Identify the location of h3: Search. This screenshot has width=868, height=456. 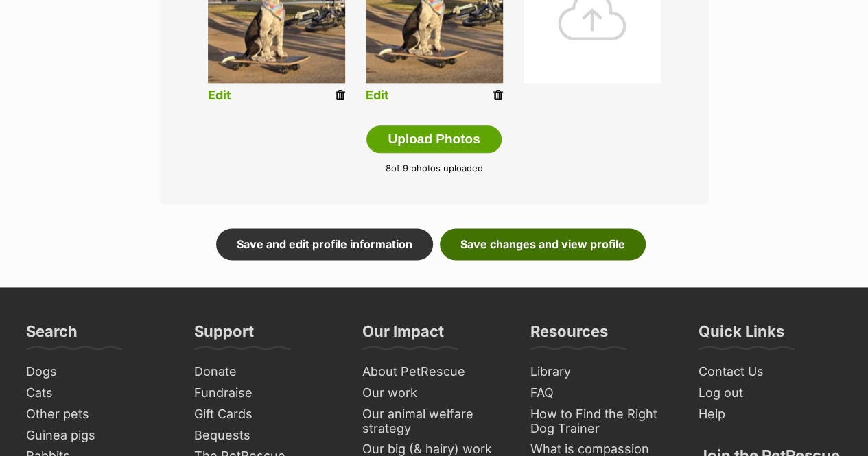
(52, 335).